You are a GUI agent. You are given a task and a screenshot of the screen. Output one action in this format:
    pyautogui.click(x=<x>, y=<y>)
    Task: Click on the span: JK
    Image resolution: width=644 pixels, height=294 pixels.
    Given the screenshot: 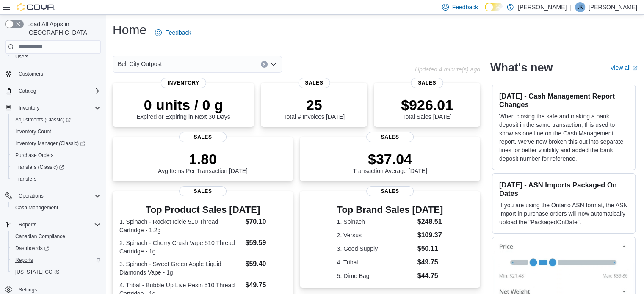 What is the action you would take?
    pyautogui.click(x=580, y=7)
    